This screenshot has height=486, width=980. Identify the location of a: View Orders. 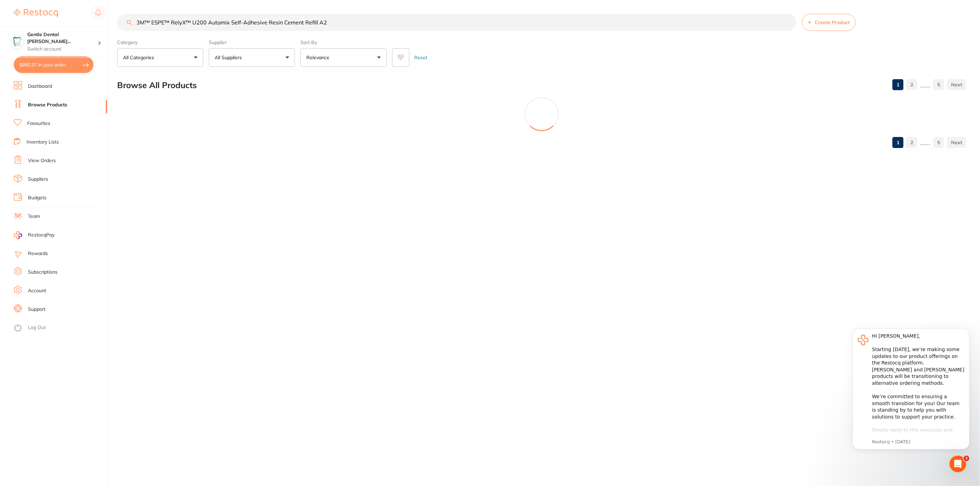
(42, 161).